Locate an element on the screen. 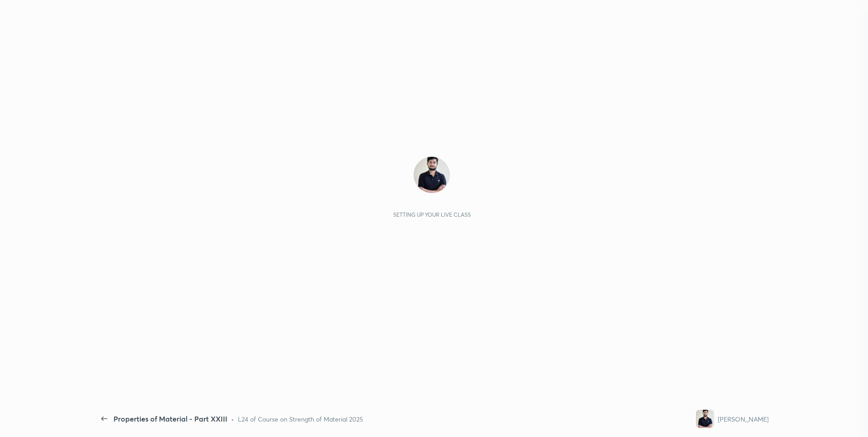 The width and height of the screenshot is (868, 437). div: Properties of Material - Part XXIII is located at coordinates (171, 419).